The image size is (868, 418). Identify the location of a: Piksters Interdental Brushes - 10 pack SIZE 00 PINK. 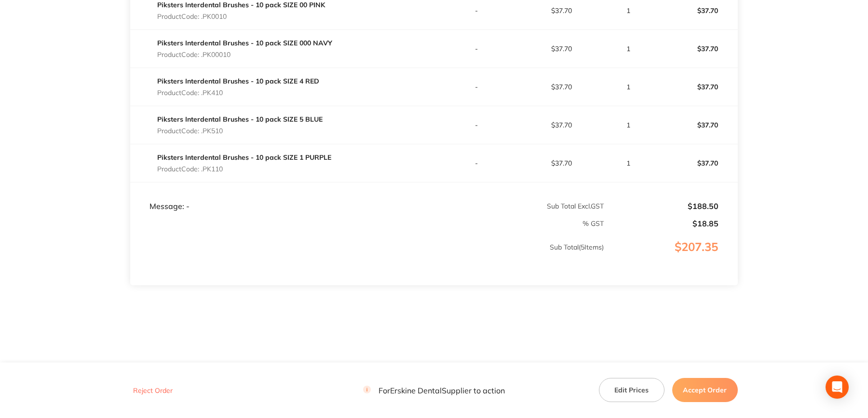
(241, 5).